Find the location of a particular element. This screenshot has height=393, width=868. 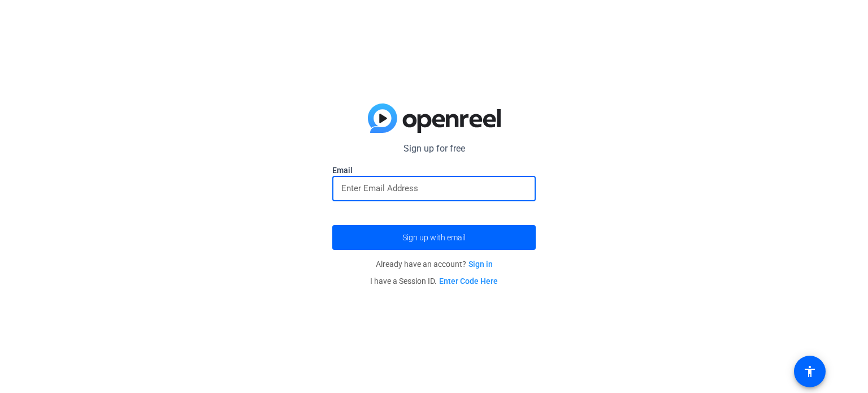

a: Sign in is located at coordinates (480, 264).